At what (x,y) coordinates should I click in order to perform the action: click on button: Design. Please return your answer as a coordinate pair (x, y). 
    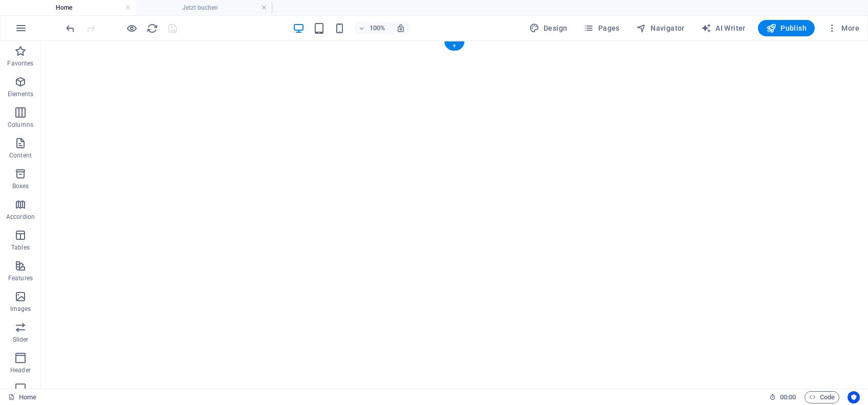
    Looking at the image, I should click on (548, 28).